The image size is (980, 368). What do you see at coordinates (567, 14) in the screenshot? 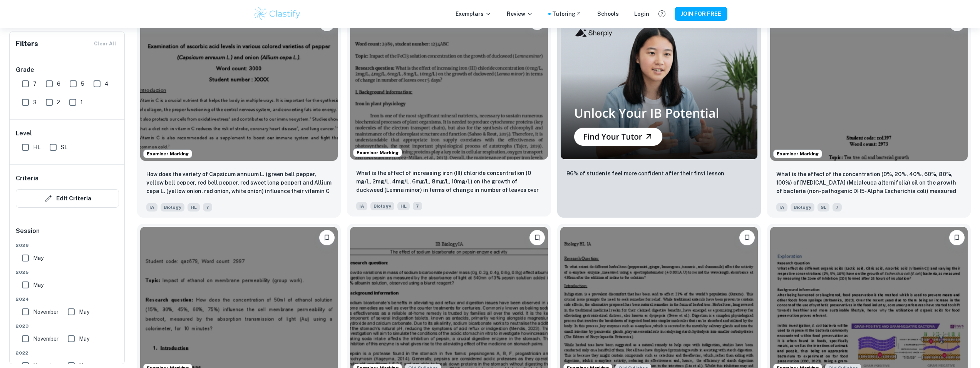
I see `a: Tutoring` at bounding box center [567, 14].